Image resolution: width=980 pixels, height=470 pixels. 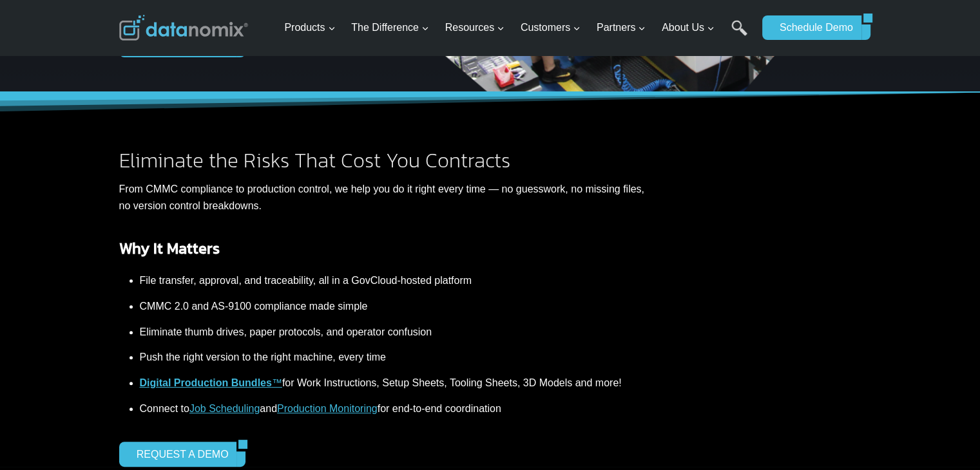 I want to click on a: REQUEST A DEMO, so click(x=178, y=455).